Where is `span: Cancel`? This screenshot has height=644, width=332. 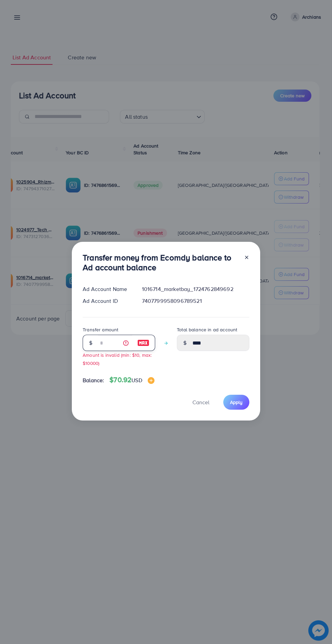
span: Cancel is located at coordinates (201, 402).